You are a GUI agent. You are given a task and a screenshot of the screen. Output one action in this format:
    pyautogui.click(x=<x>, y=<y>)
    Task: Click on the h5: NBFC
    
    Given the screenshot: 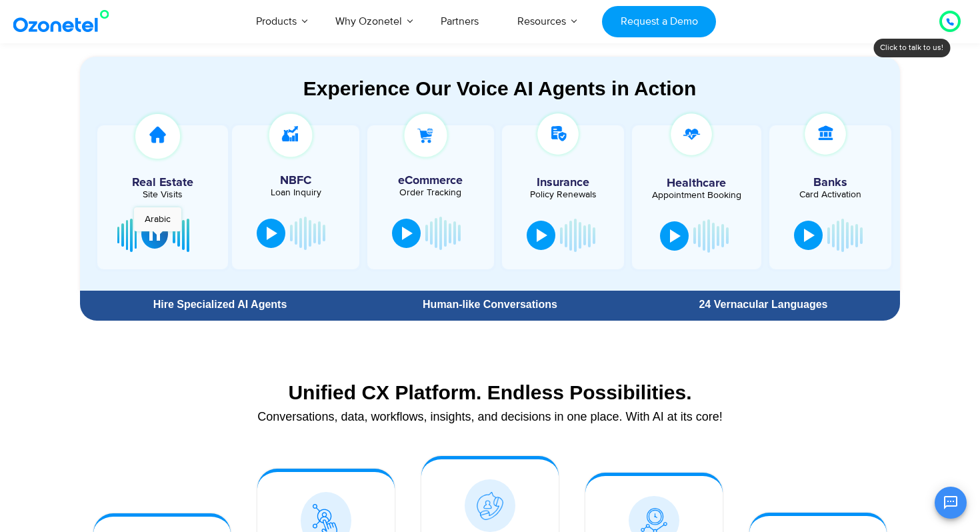 What is the action you would take?
    pyautogui.click(x=295, y=181)
    